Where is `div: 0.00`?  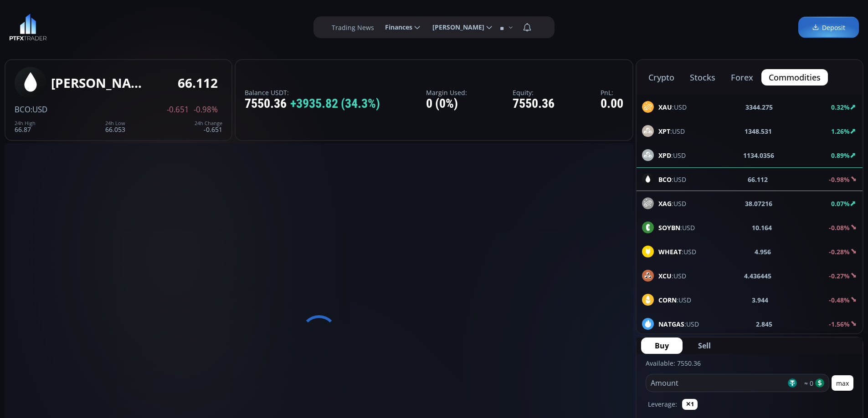 div: 0.00 is located at coordinates (612, 104).